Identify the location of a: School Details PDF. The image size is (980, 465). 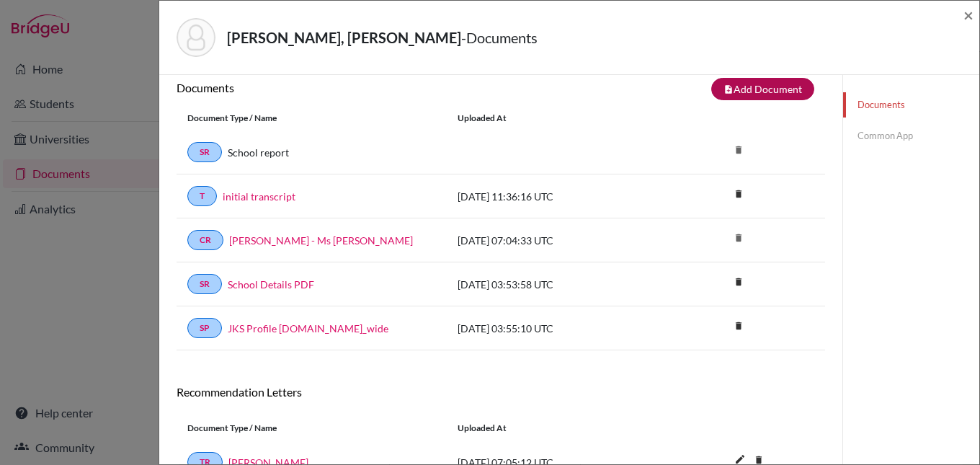
(271, 284).